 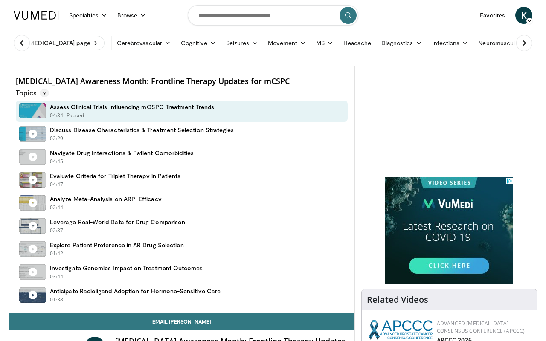 I want to click on h4: Assess Clinical Trials Influencing mCSPC Treatment Trends, so click(x=132, y=107).